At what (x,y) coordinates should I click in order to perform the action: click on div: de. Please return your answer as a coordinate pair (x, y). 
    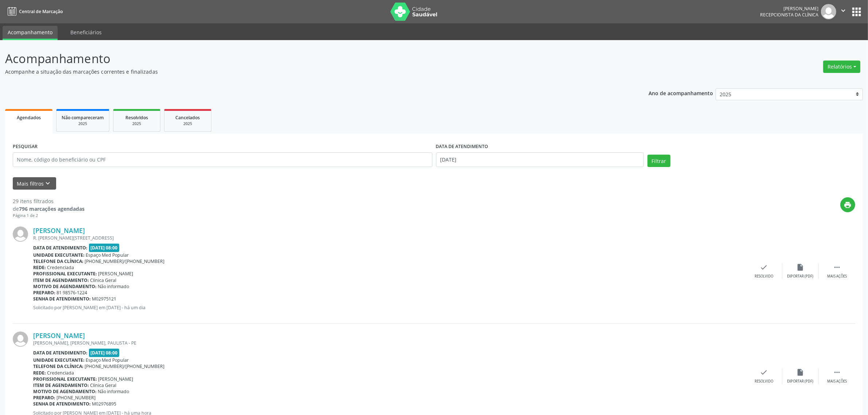
    Looking at the image, I should click on (49, 208).